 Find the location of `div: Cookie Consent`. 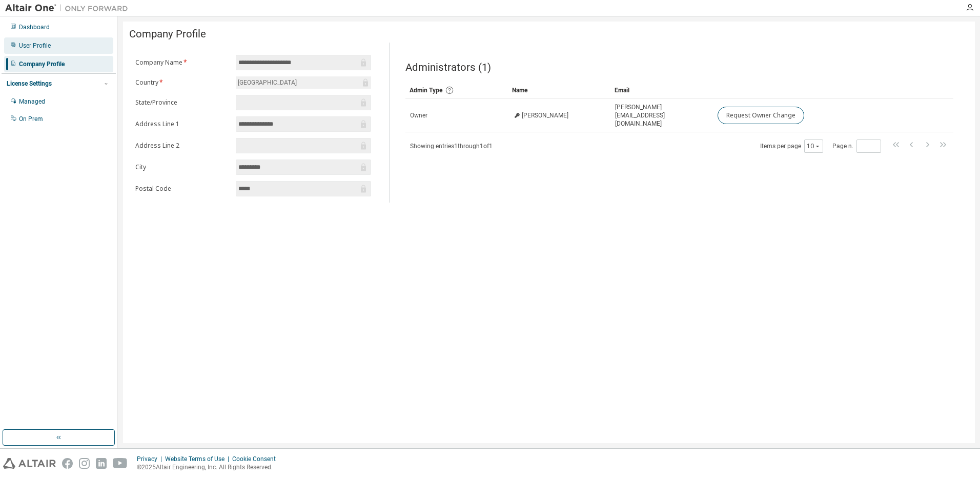

div: Cookie Consent is located at coordinates (257, 459).